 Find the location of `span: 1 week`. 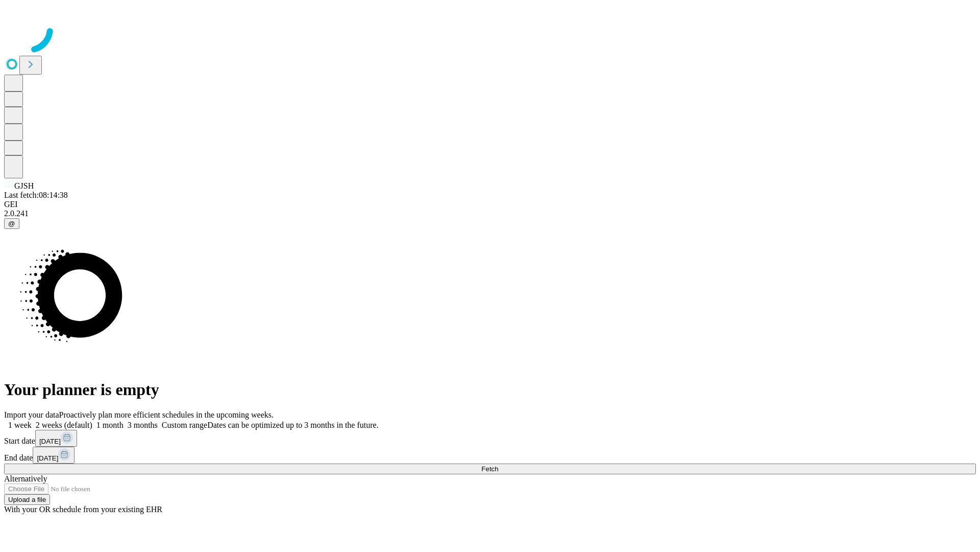

span: 1 week is located at coordinates (20, 424).